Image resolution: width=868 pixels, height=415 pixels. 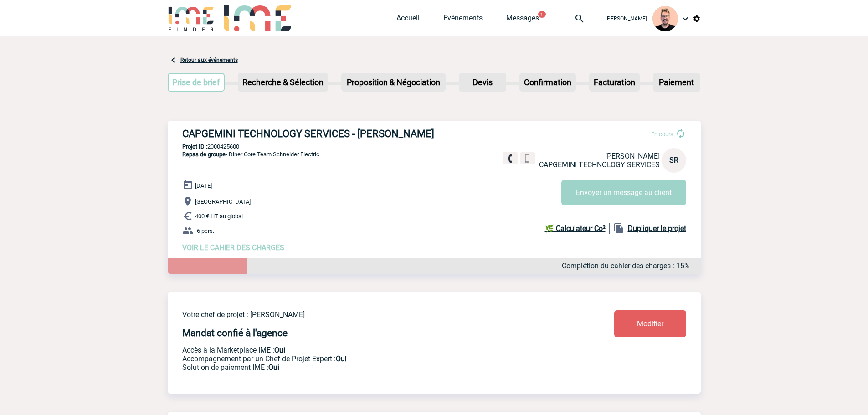 What do you see at coordinates (235, 333) in the screenshot?
I see `h4: Mandat confié à l'agence` at bounding box center [235, 333].